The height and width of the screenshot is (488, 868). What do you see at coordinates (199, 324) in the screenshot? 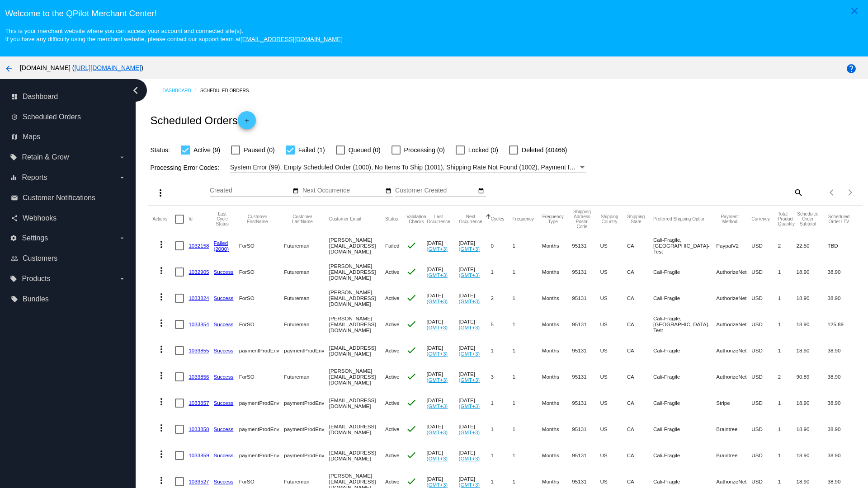
I see `a: 1033854` at bounding box center [199, 324].